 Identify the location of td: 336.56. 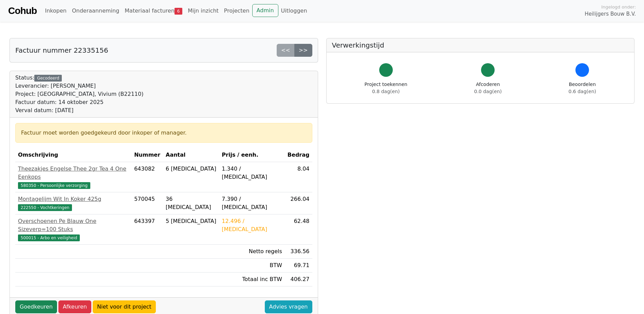
(299, 251).